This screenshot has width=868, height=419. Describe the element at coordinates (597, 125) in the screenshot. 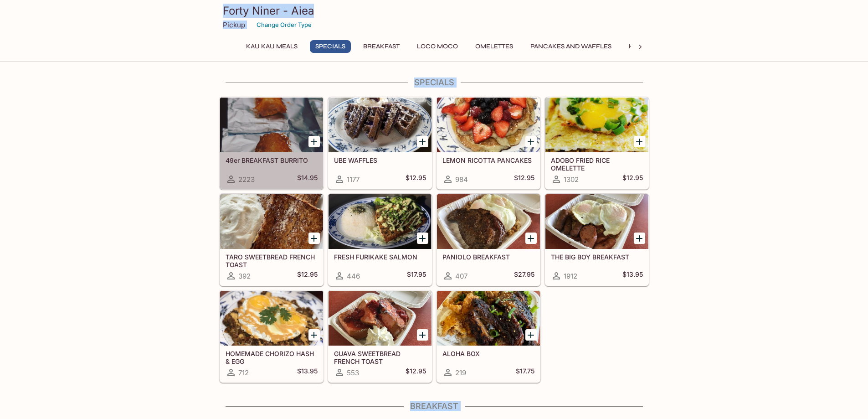

I see `div: ADOBO FRIED RICE OMELETTE` at that location.